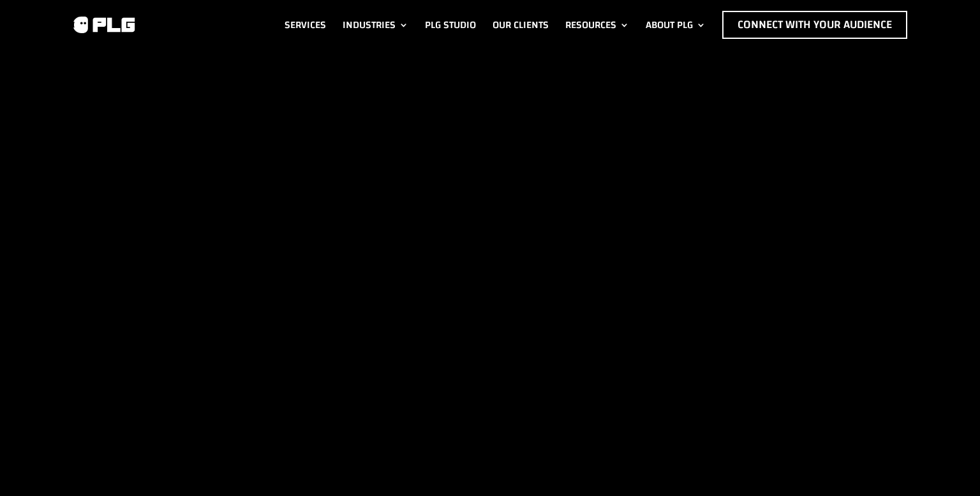 The width and height of the screenshot is (980, 496). I want to click on a: Connect with Your Audience, so click(815, 25).